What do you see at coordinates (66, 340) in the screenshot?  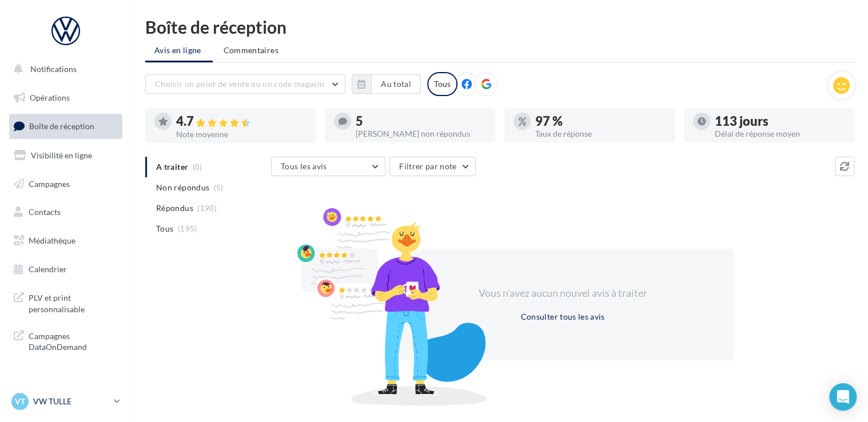 I see `a: Campagnes DataOnDemand` at bounding box center [66, 340].